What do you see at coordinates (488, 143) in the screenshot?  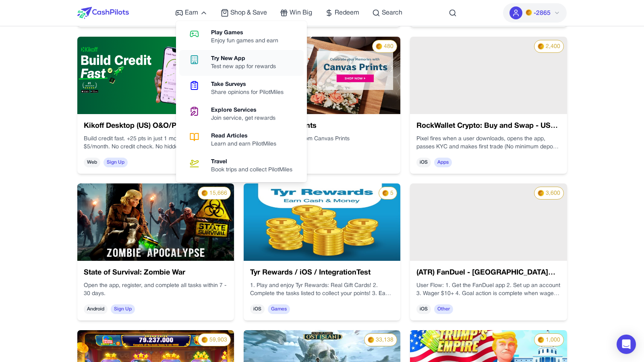 I see `div: Pixel fires when a user downloads, opens the app, passes KYC and makes first trade (No minimum de...` at bounding box center [488, 143].